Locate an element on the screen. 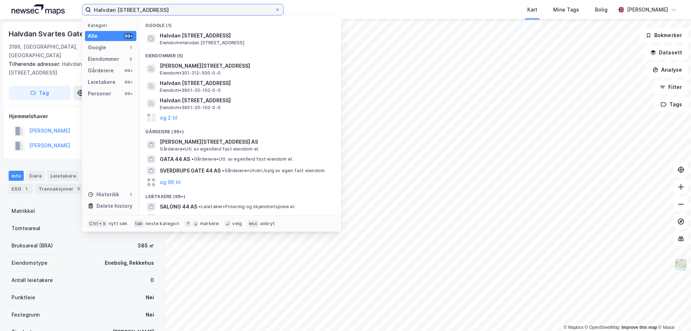 The width and height of the screenshot is (691, 331). div: Festegrunn is located at coordinates (26, 315).